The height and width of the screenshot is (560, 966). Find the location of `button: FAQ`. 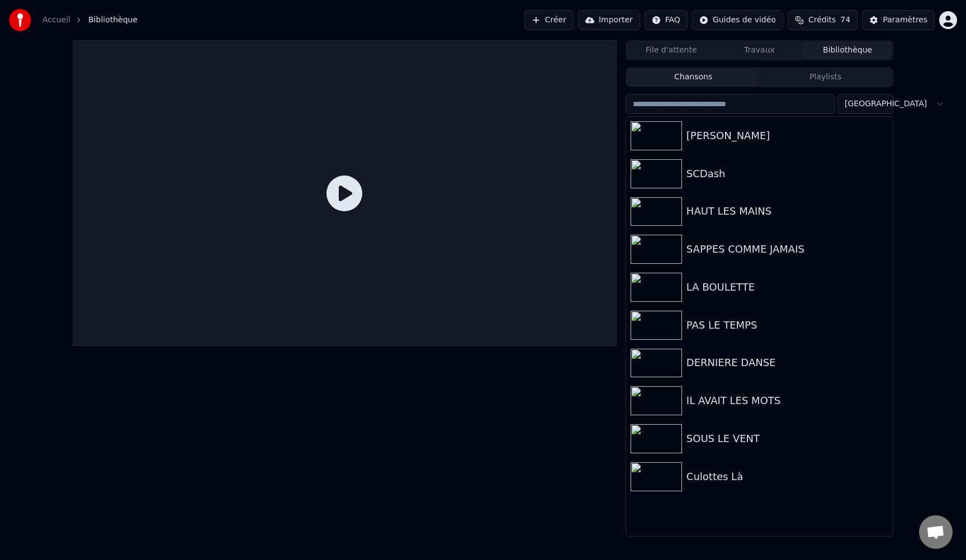

button: FAQ is located at coordinates (666, 20).